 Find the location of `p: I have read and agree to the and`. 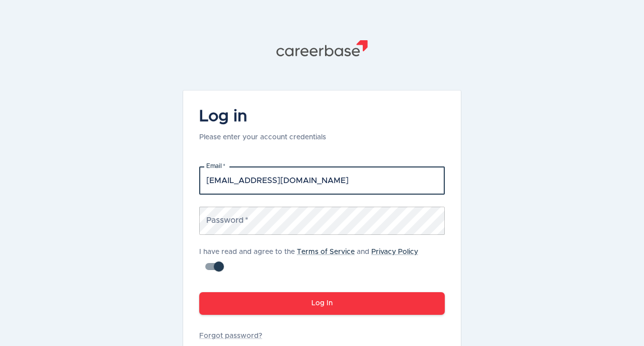

p: I have read and agree to the and is located at coordinates (322, 252).